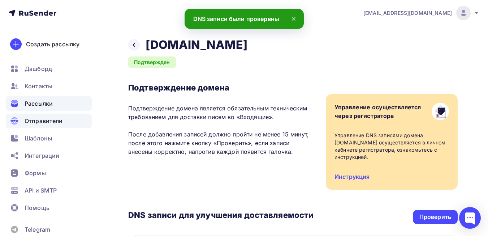 This screenshot has height=236, width=488. Describe the element at coordinates (44, 121) in the screenshot. I see `span: Отправители` at that location.